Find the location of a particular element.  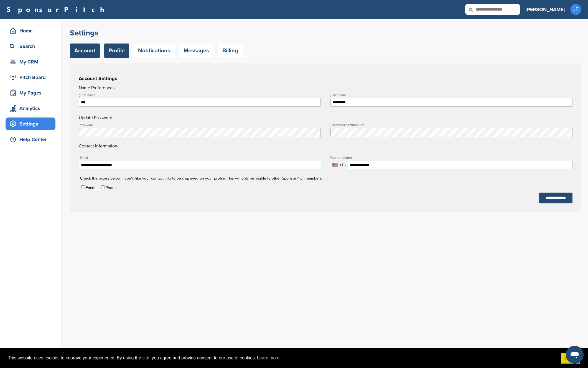

a: learn more about cookies is located at coordinates (268, 358).